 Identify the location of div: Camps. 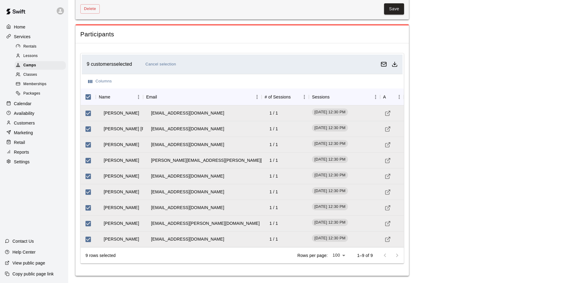
(40, 65).